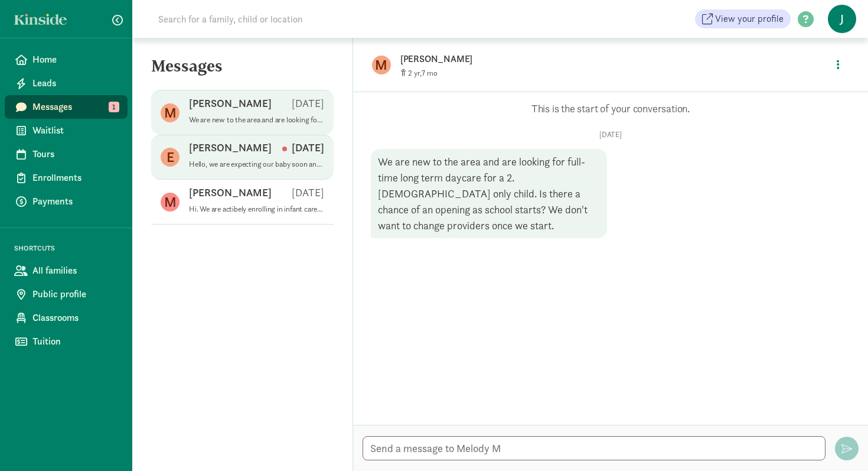  Describe the element at coordinates (66, 201) in the screenshot. I see `a: Payments` at that location.